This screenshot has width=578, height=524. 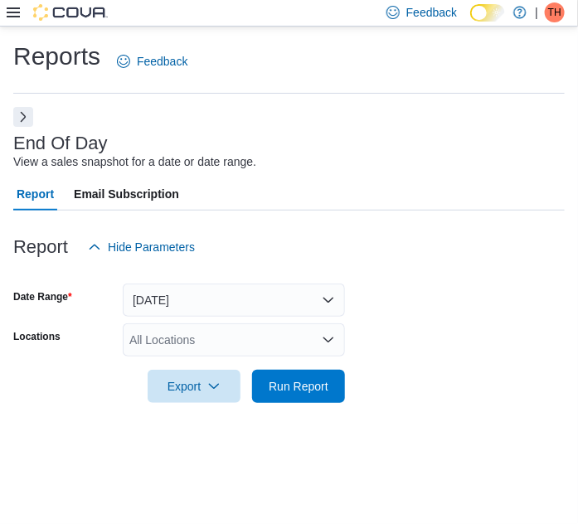 What do you see at coordinates (194, 386) in the screenshot?
I see `button: Export` at bounding box center [194, 386].